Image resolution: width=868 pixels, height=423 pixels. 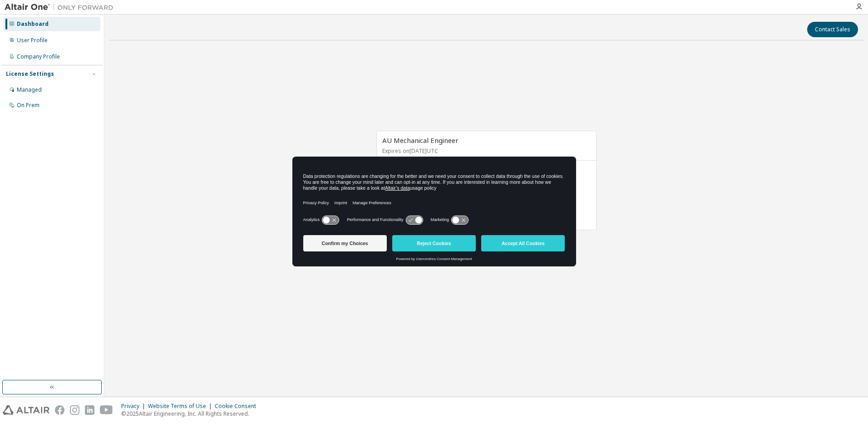 I want to click on img: Altair One, so click(x=62, y=7).